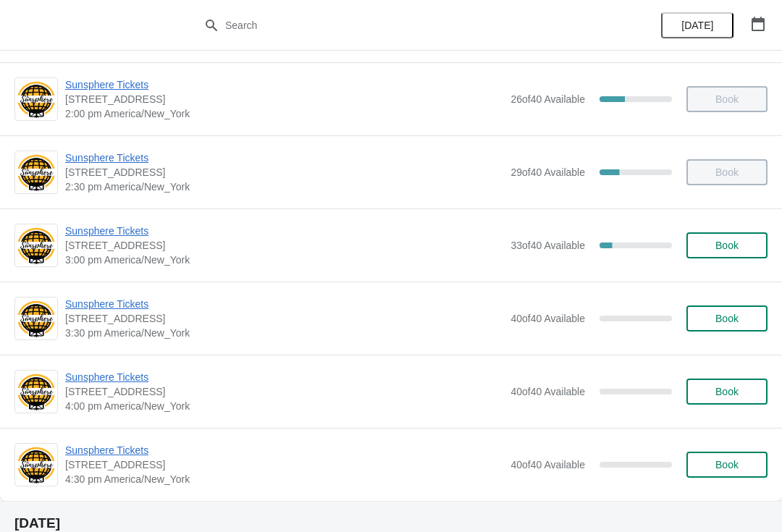 The image size is (782, 532). I want to click on span: 3:00 pm America/New_York, so click(283, 259).